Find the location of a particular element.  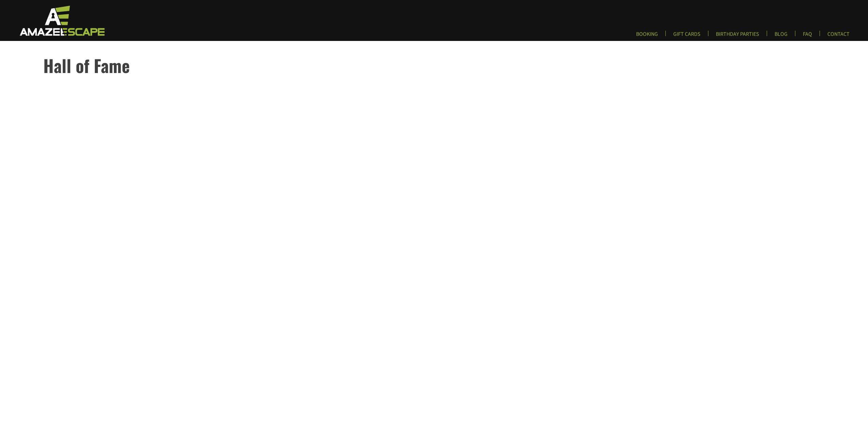

a: 84556605_1084961838505436_6745525444386226176_n is located at coordinates (727, 186).